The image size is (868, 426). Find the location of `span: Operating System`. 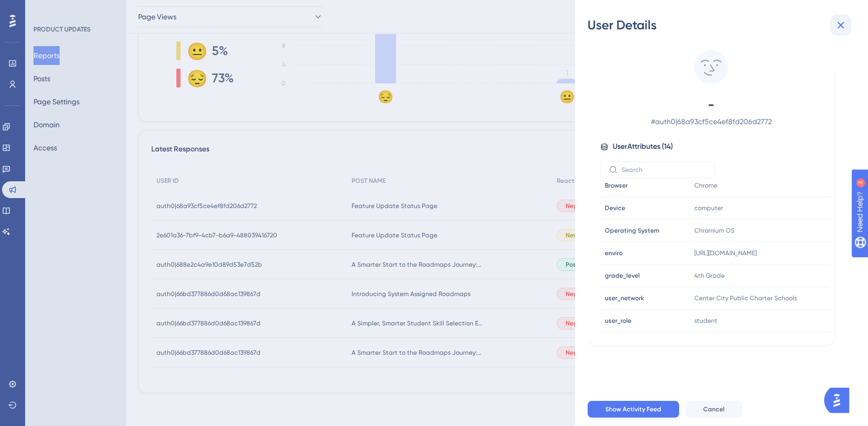

span: Operating System is located at coordinates (632, 231).